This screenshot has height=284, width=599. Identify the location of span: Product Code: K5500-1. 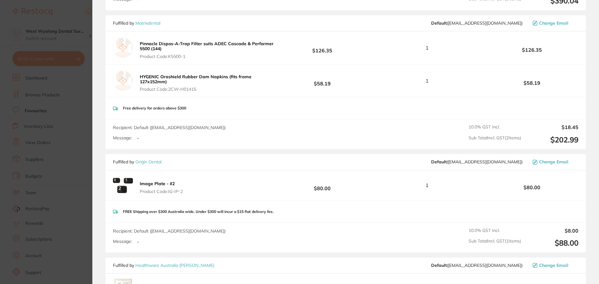
(207, 56).